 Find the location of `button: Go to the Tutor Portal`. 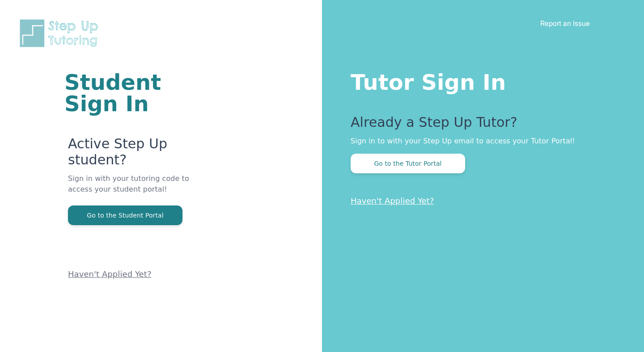

button: Go to the Tutor Portal is located at coordinates (408, 164).